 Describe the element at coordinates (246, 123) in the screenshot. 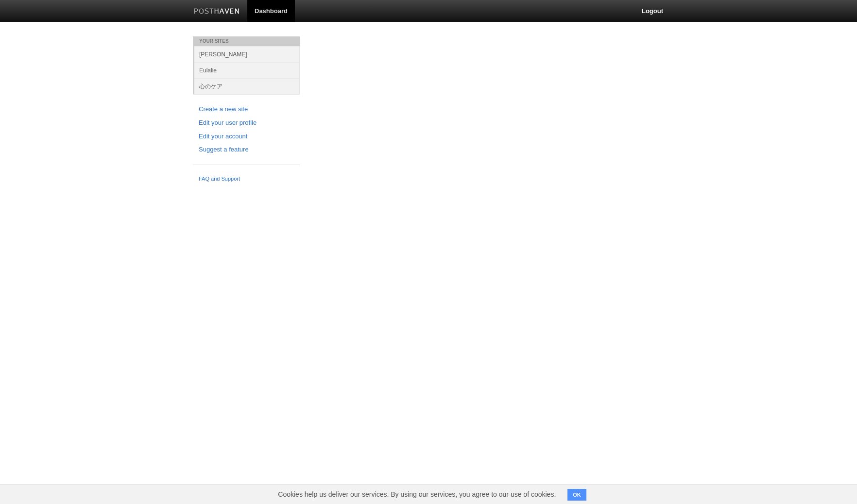

I see `a: Edit your user profile` at that location.